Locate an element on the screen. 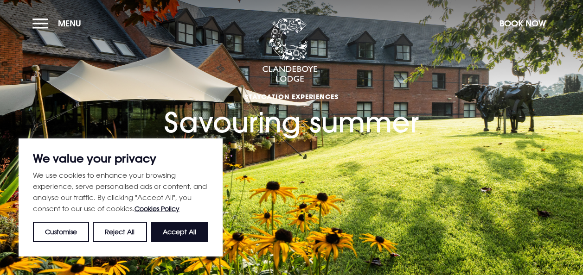  span: Menu is located at coordinates (70, 23).